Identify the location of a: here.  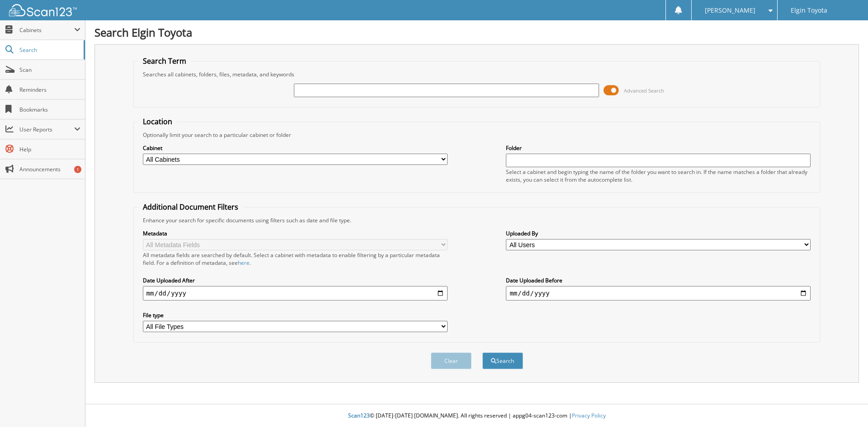
(244, 263).